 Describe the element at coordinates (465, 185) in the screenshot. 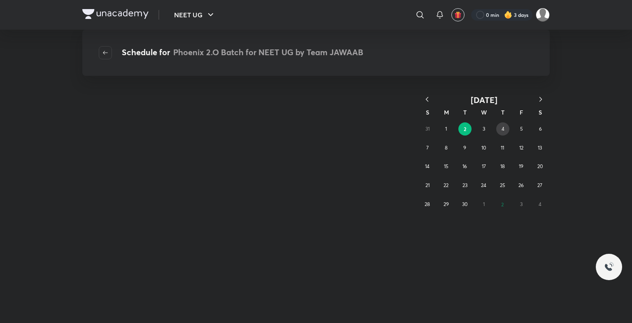

I see `abbr: September 23, 2025` at that location.